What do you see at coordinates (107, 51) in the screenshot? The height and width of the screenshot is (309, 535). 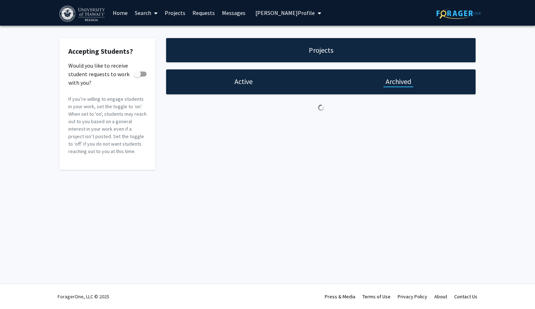 I see `h2: Accepting Students?` at bounding box center [107, 51].